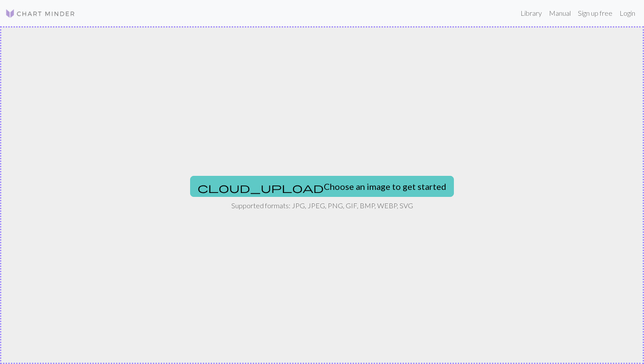  Describe the element at coordinates (261, 188) in the screenshot. I see `span: cloud_upload` at that location.